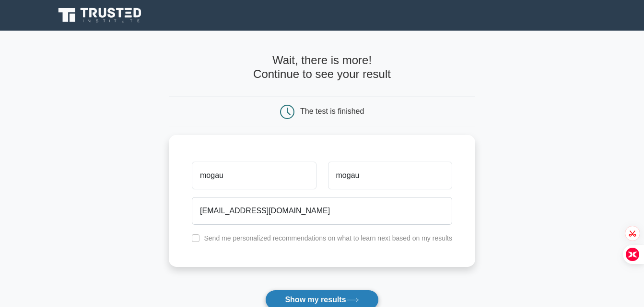  Describe the element at coordinates (332, 111) in the screenshot. I see `div: The test is finished` at that location.